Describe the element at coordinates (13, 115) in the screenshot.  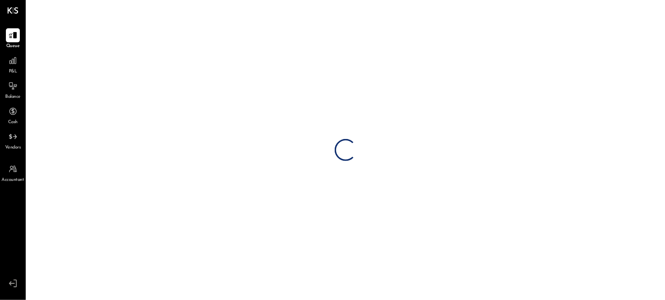
I see `a: Cash` at that location.